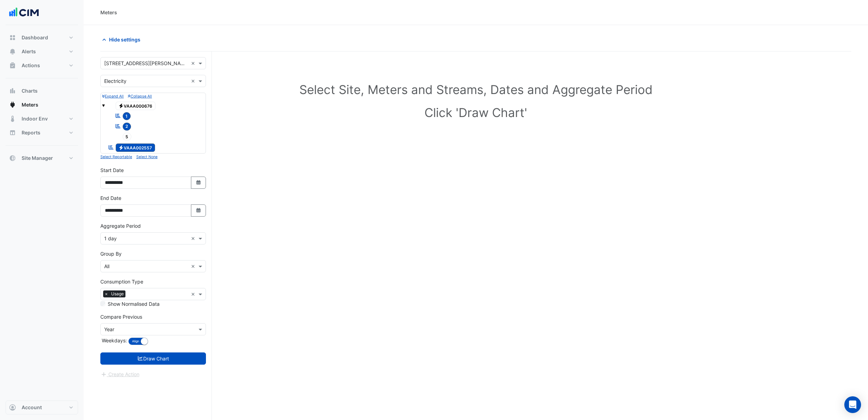  I want to click on app-icon: Alerts, so click(13, 51).